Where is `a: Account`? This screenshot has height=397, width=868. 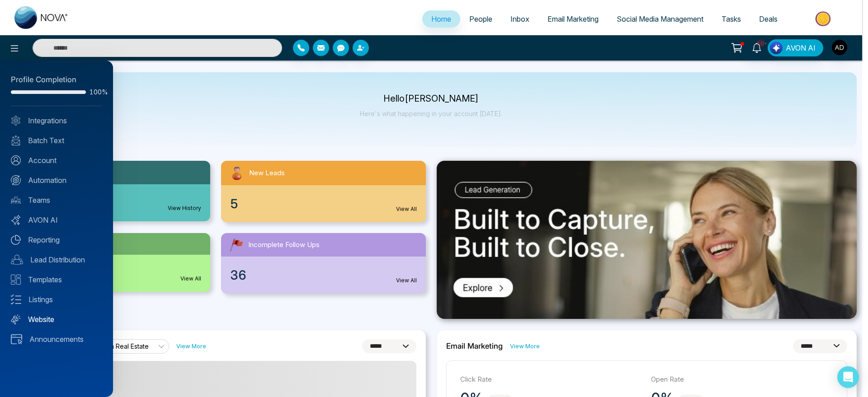
a: Account is located at coordinates (57, 160).